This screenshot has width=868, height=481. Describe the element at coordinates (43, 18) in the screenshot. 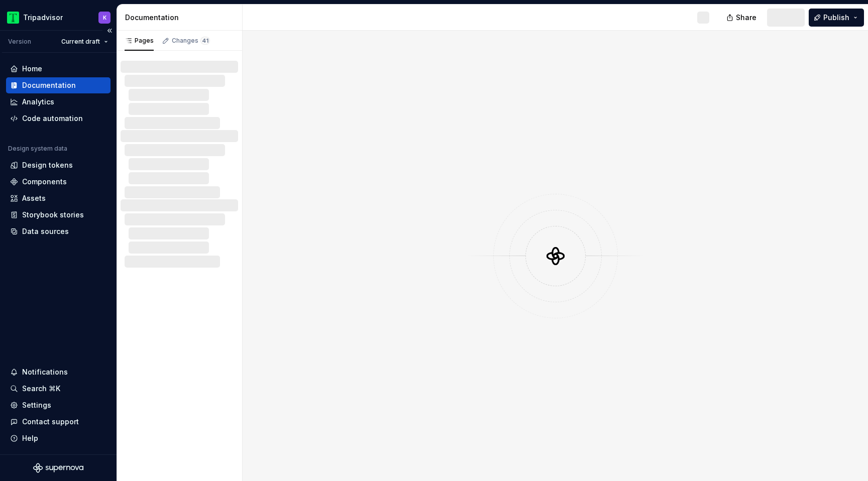

I see `div: Tripadvisor` at that location.